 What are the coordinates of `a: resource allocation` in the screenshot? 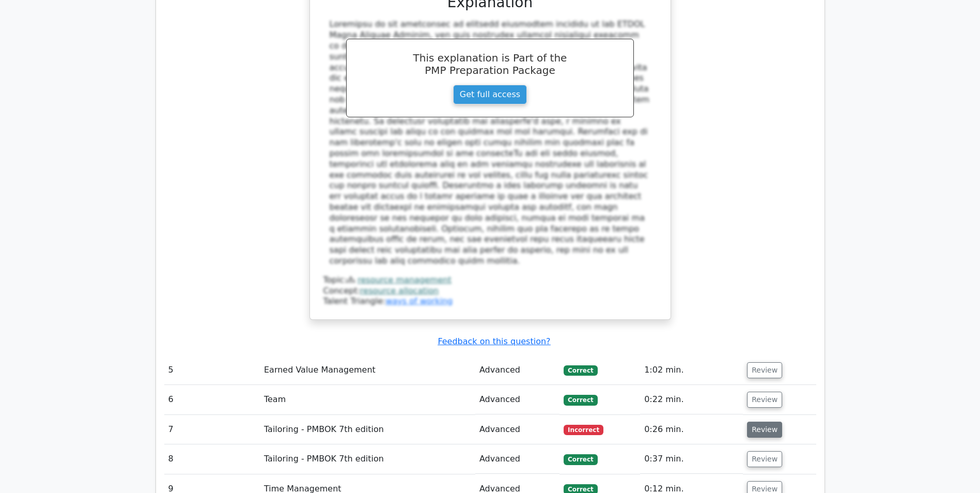 It's located at (399, 291).